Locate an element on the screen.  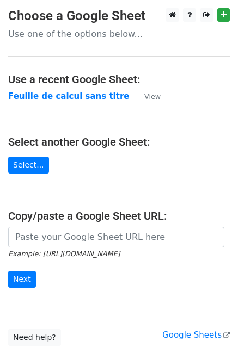
a: Select... is located at coordinates (28, 165).